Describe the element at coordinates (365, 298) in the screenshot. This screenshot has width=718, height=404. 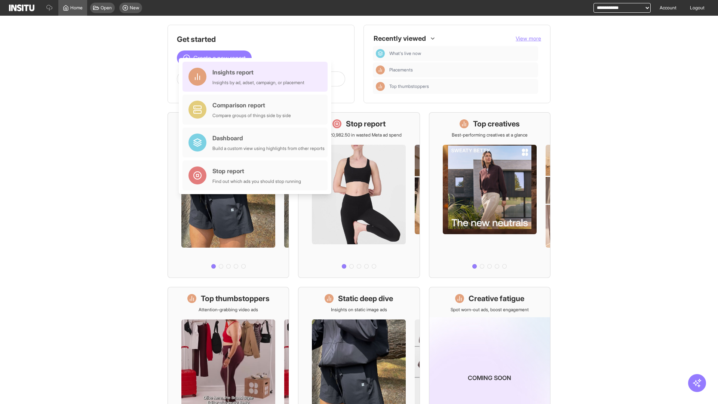
I see `h1: Static deep dive` at that location.